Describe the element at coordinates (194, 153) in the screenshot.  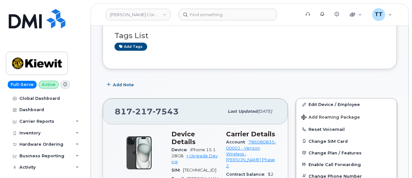
I see `span: iPhone 15 128GB` at that location.